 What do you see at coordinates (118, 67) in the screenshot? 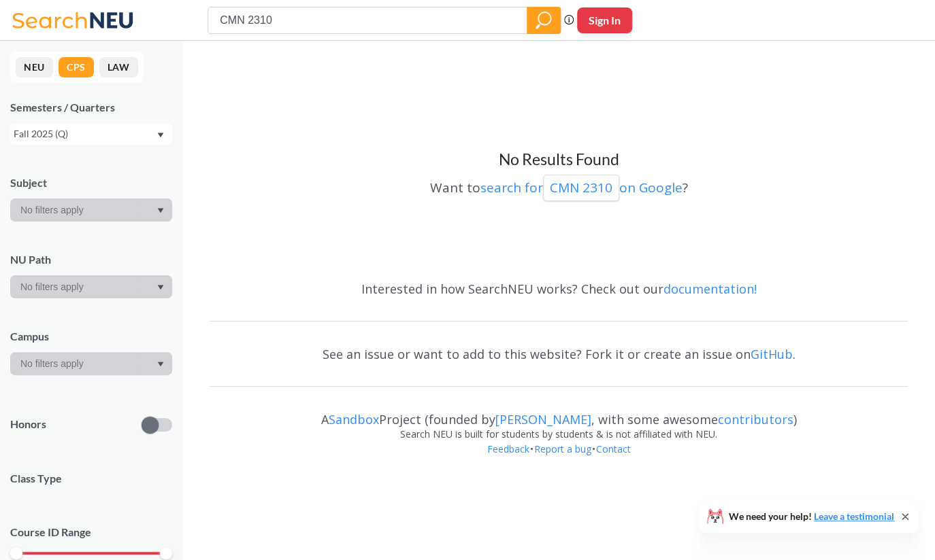
I see `button: LAW` at bounding box center [118, 67].